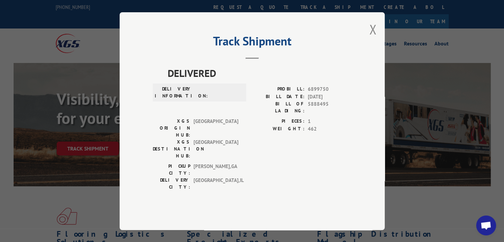 The image size is (504, 242). I want to click on label: WEIGHT:, so click(278, 129).